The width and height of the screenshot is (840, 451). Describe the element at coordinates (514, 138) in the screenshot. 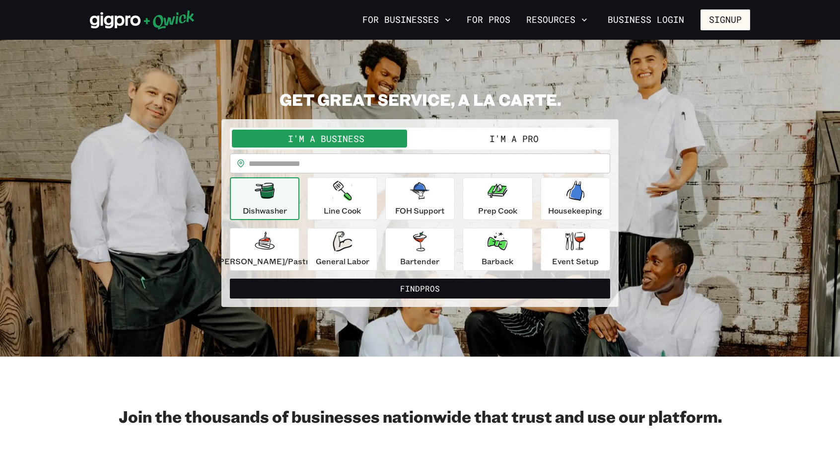

I see `button: I'm a Pro` at that location.